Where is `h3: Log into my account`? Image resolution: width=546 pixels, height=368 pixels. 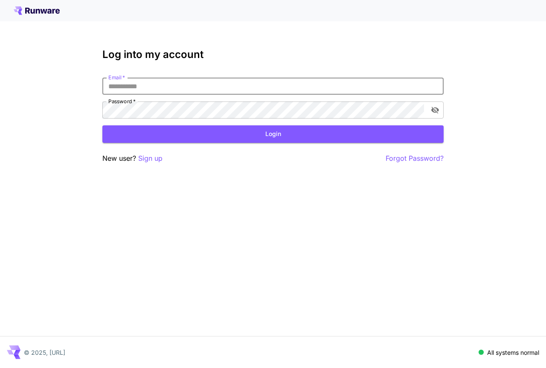 h3: Log into my account is located at coordinates (273, 55).